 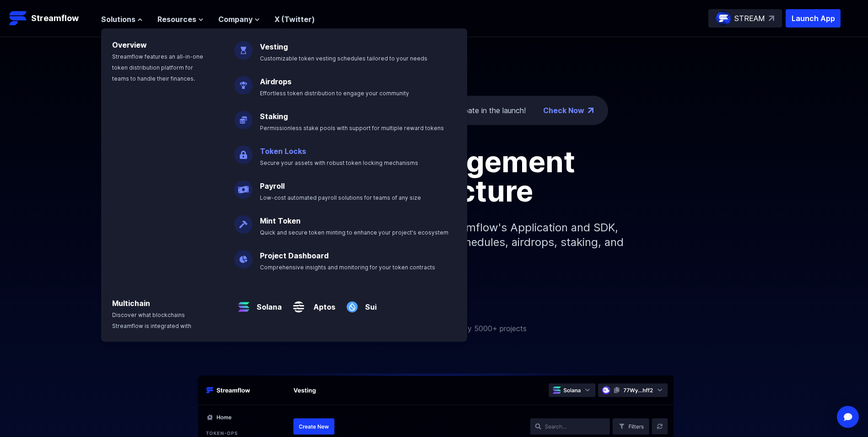 What do you see at coordinates (294, 256) in the screenshot?
I see `a: Project Dashboard` at bounding box center [294, 256].